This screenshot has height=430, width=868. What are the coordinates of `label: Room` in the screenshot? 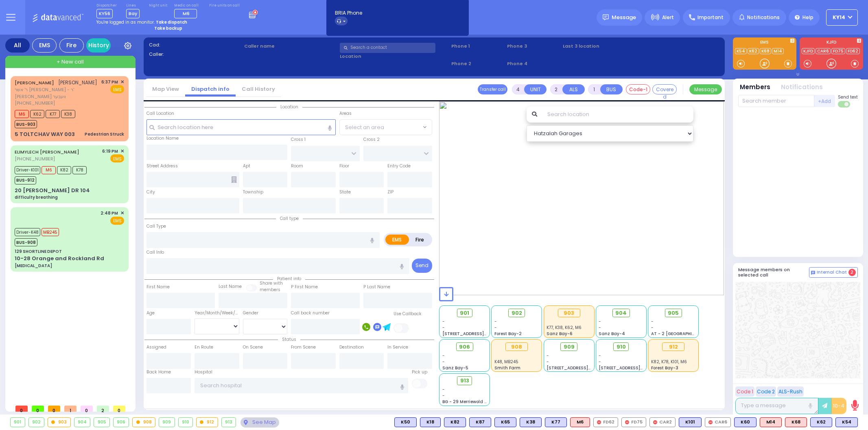 It's located at (297, 166).